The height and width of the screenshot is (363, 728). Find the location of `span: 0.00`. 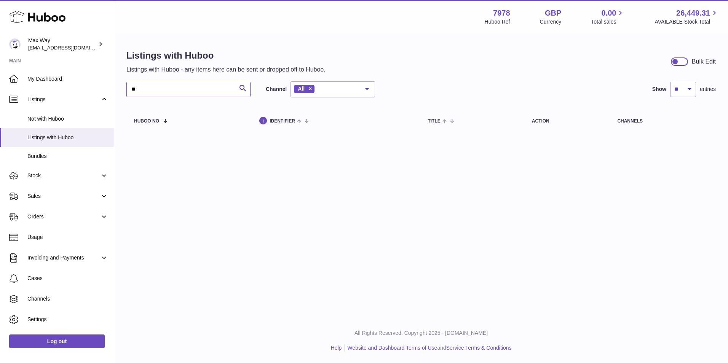

span: 0.00 is located at coordinates (609, 13).